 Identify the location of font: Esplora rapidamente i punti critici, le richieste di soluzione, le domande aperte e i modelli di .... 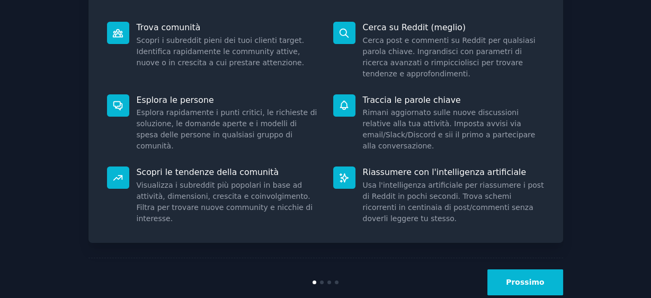
(227, 129).